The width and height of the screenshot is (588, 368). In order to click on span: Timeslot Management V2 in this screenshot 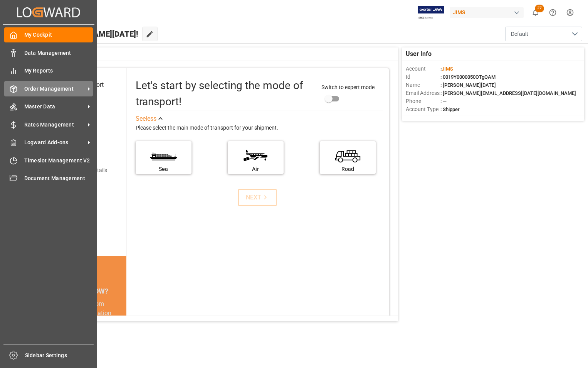, I will do `click(58, 161)`.